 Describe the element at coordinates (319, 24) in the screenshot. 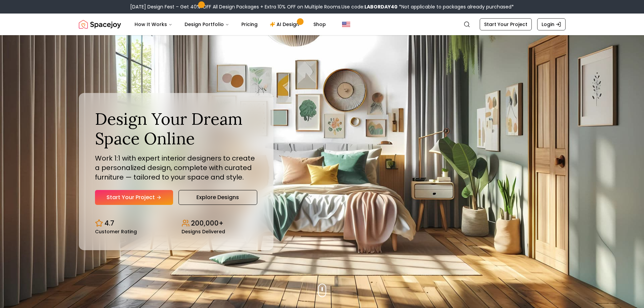

I see `a: Shop` at that location.